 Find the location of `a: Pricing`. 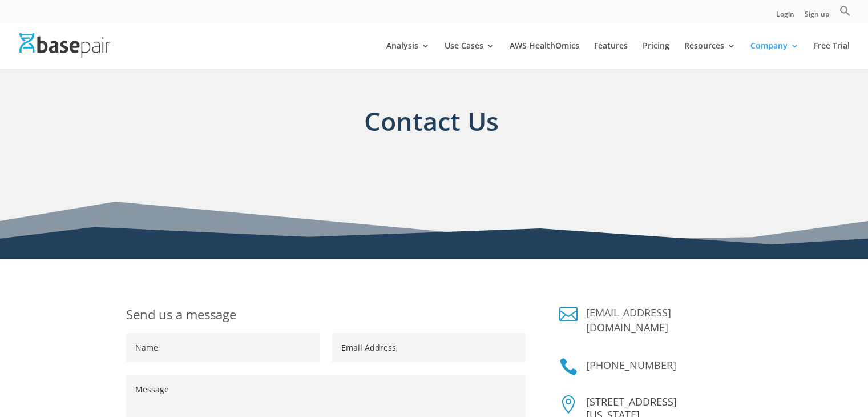

a: Pricing is located at coordinates (655, 55).